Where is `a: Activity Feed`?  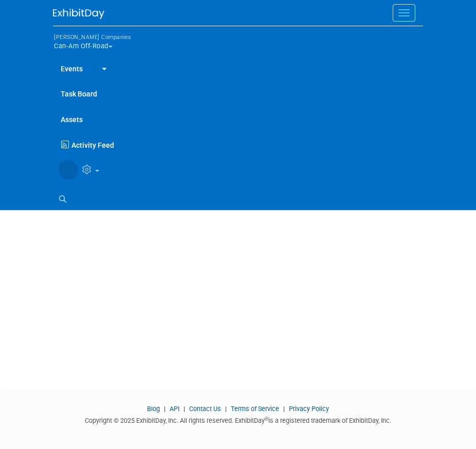 a: Activity Feed is located at coordinates (241, 143).